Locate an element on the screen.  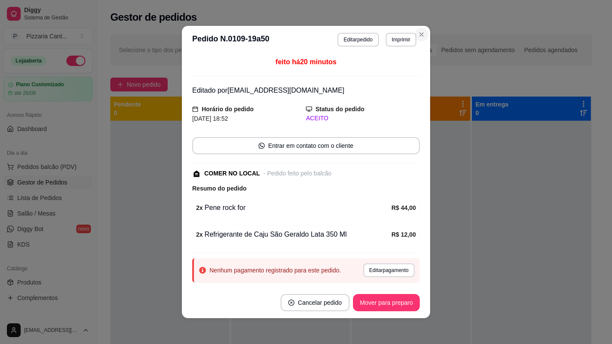
span: close-circle is located at coordinates (291, 303).